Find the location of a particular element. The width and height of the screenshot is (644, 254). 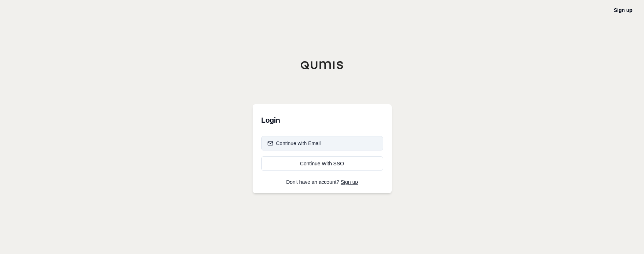

div: Continue with Email is located at coordinates (294, 143).